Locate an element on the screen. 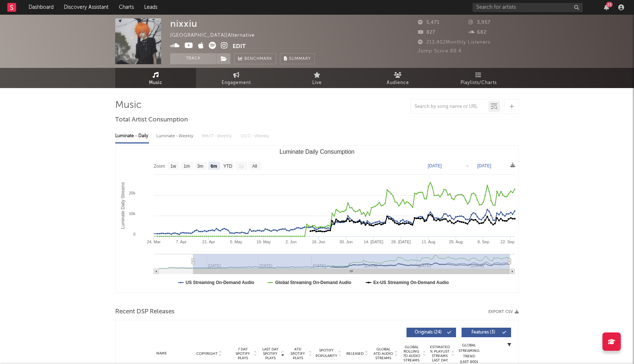 This screenshot has width=634, height=364. text: 22. Sep is located at coordinates (507, 242).